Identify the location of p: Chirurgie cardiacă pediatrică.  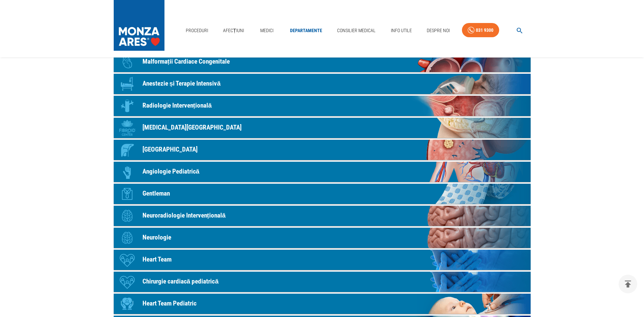
(180, 282).